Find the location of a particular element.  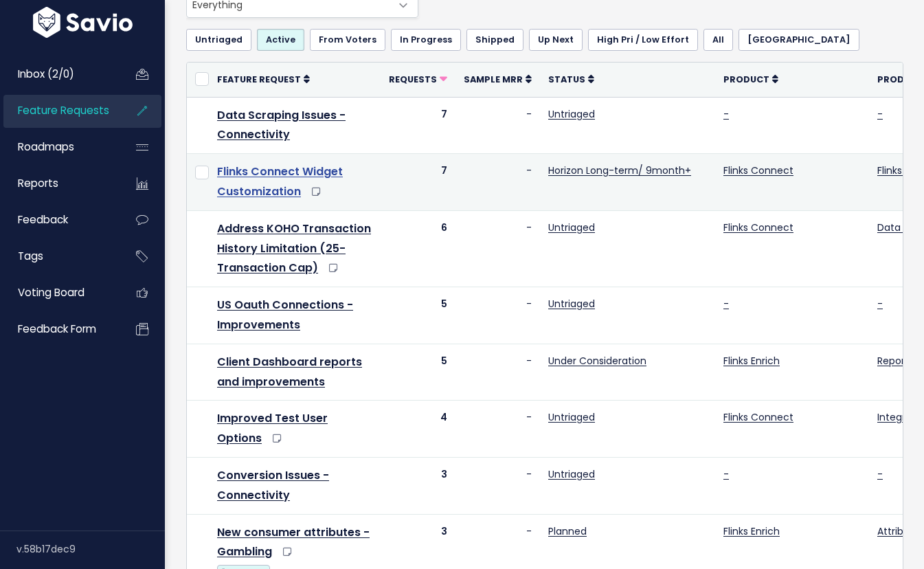

a: Shipped is located at coordinates (494, 40).